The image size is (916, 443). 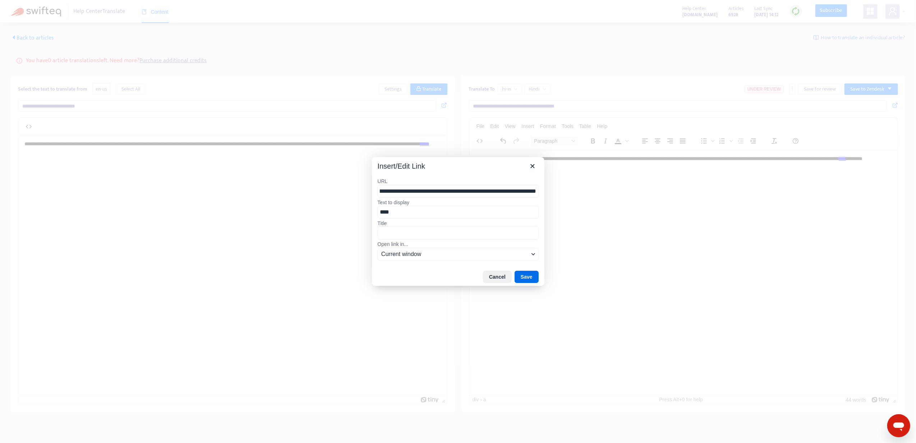 I want to click on label: Title, so click(x=458, y=223).